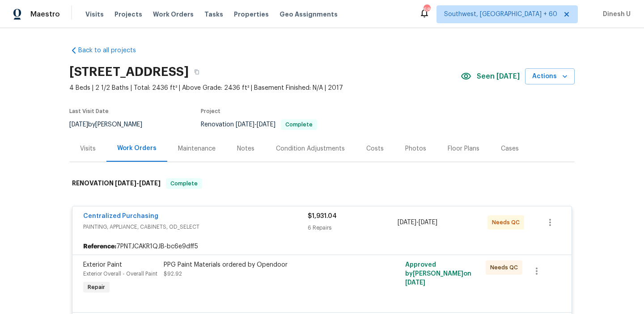  Describe the element at coordinates (259, 124) in the screenshot. I see `span: Renovation` at that location.